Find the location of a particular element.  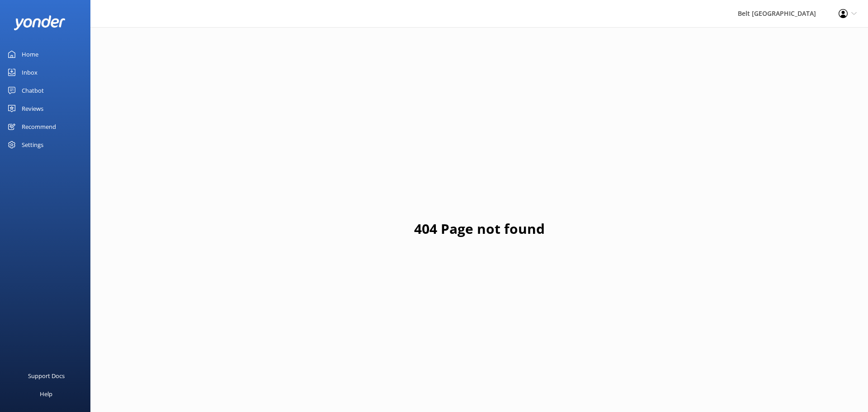

div: Reviews is located at coordinates (33, 108).